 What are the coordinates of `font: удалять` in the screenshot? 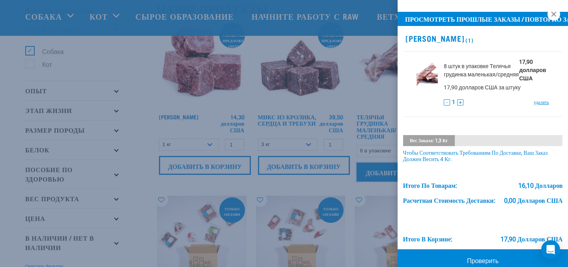 It's located at (541, 103).